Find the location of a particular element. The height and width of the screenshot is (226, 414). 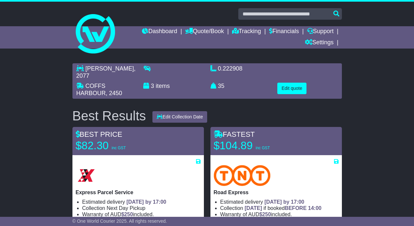

span: FASTEST is located at coordinates (234, 134).